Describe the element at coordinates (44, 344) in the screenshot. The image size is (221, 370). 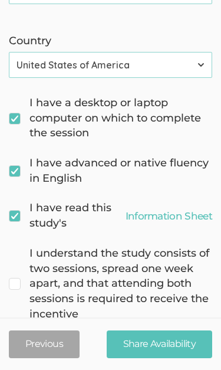
I see `button: Previous` at that location.